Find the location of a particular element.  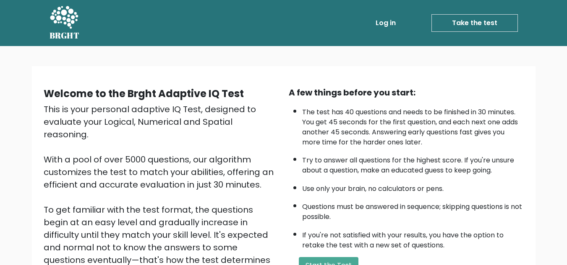

li: Try to answer all questions for the highest score. If you're unsure about a question, make an edu... is located at coordinates (413, 164).